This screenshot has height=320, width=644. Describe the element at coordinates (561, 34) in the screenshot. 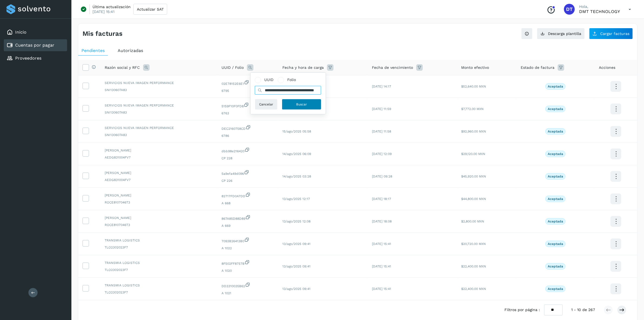

I see `button: Descarga plantilla` at that location.